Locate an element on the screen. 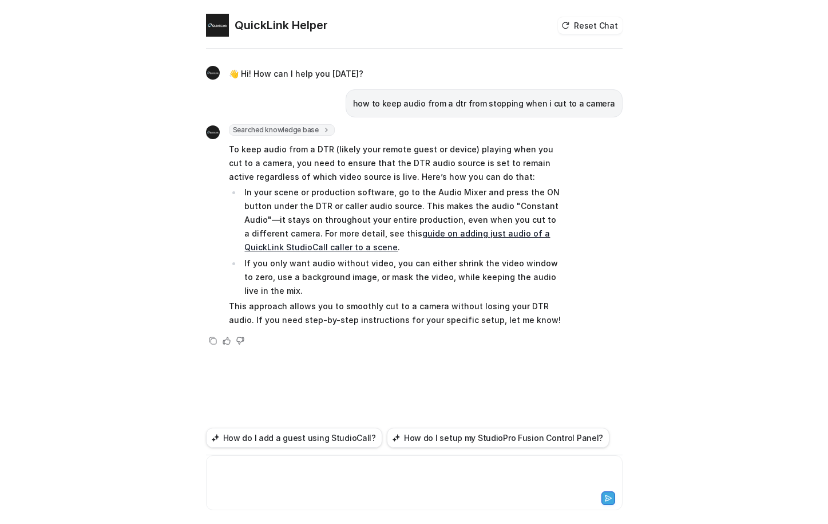 This screenshot has width=828, height=524. button: How do I setup my StudioPro Fusion Control Panel? is located at coordinates (498, 437).